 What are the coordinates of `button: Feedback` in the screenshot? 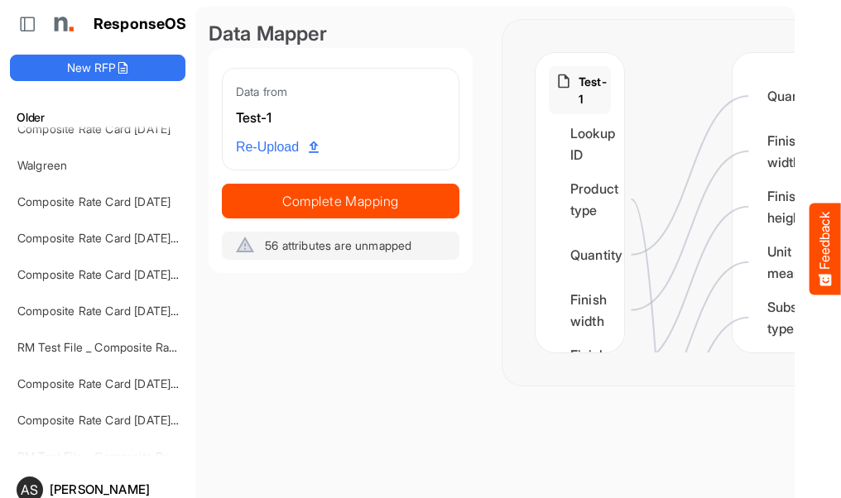 It's located at (826, 249).